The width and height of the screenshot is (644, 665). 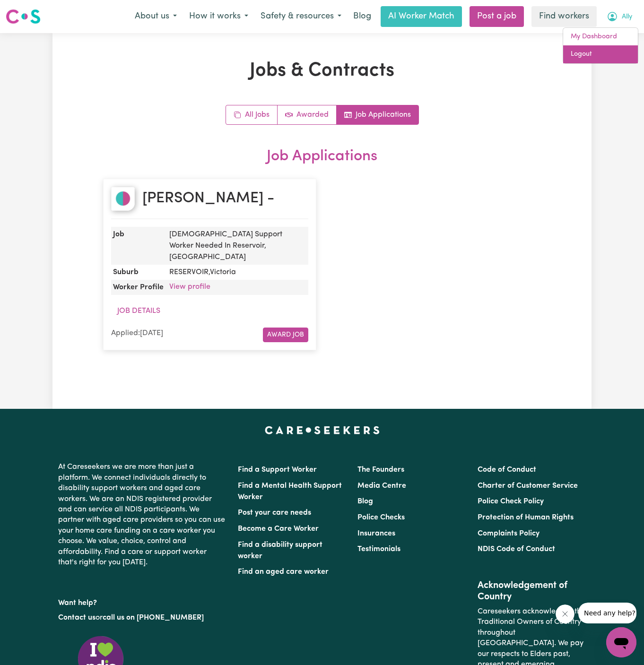 What do you see at coordinates (531, 592) in the screenshot?
I see `h2: Acknowledgement of Country` at bounding box center [531, 592].